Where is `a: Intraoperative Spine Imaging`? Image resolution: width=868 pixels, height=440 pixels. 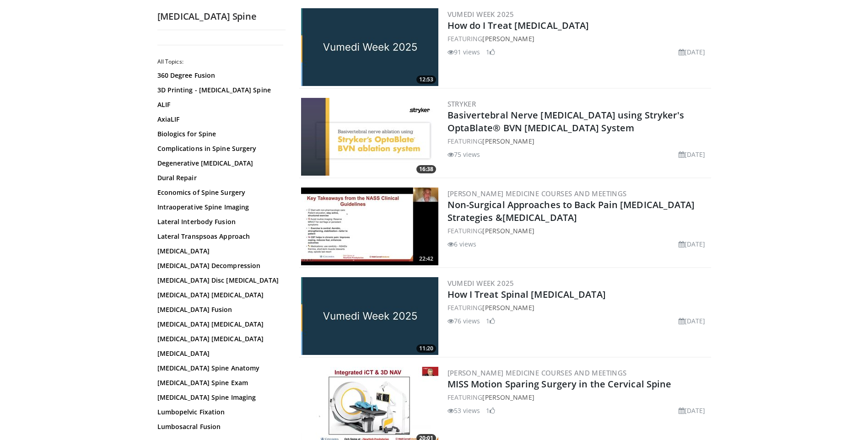
a: Intraoperative Spine Imaging is located at coordinates (219, 207).